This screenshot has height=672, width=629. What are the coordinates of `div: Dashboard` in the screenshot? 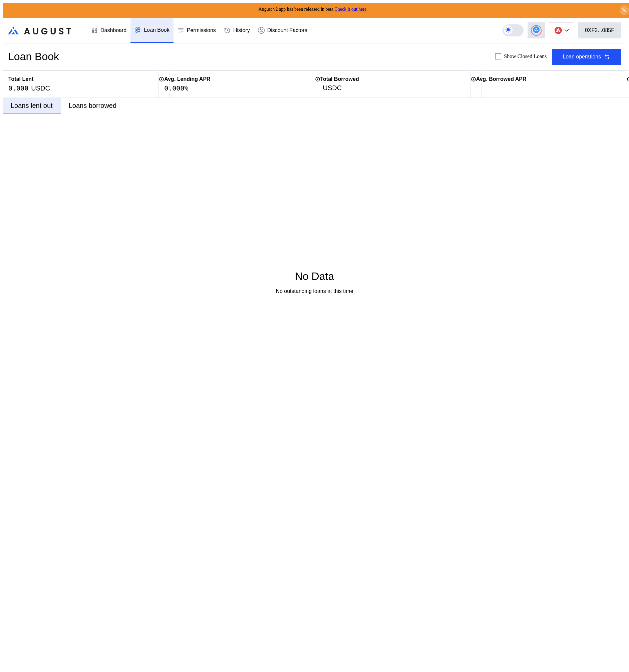 It's located at (113, 30).